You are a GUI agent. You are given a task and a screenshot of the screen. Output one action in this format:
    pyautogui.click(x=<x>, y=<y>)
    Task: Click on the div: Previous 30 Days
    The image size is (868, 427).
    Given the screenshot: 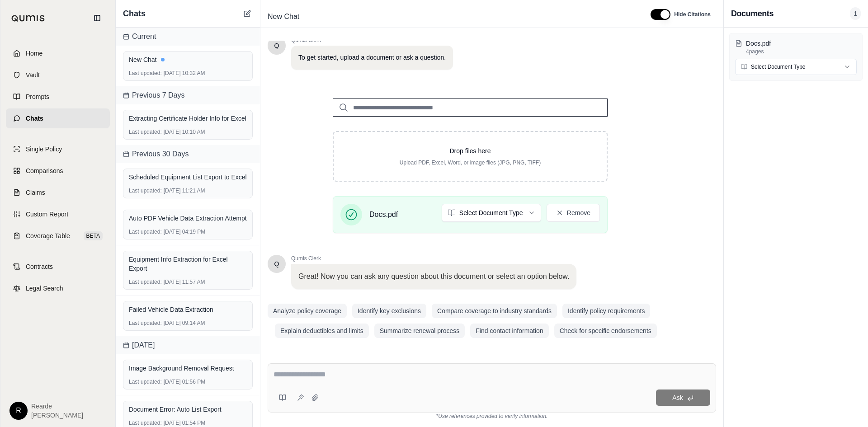 What is the action you would take?
    pyautogui.click(x=188, y=154)
    